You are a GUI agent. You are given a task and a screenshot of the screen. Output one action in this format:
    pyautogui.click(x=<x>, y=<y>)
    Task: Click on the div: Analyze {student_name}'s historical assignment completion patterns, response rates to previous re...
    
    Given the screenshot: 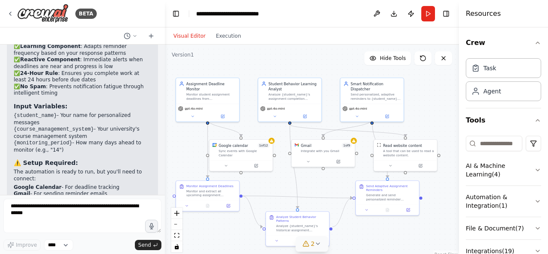 What is the action you would take?
    pyautogui.click(x=301, y=228)
    